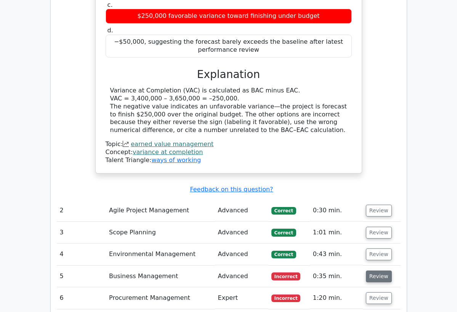  I want to click on td: 5, so click(82, 276).